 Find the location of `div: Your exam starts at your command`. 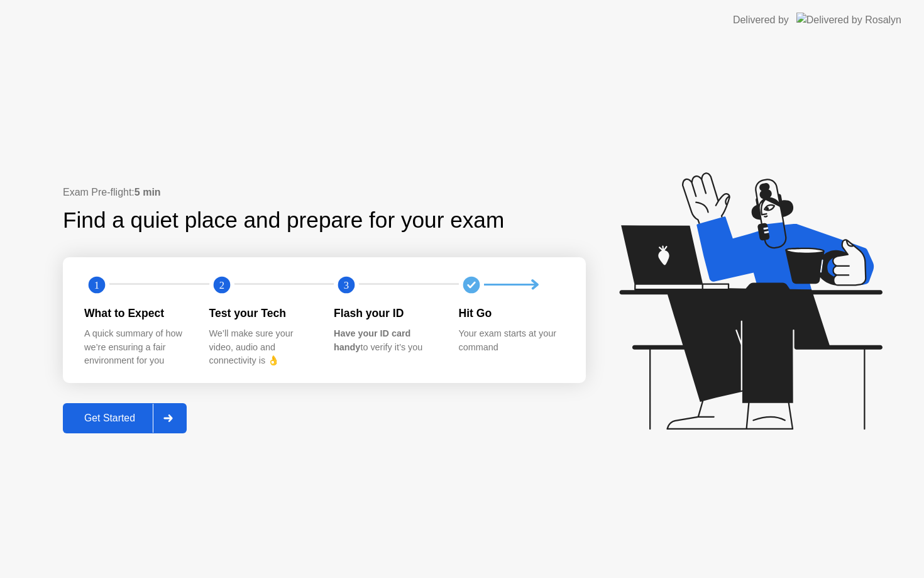

div: Your exam starts at your command is located at coordinates (511, 340).